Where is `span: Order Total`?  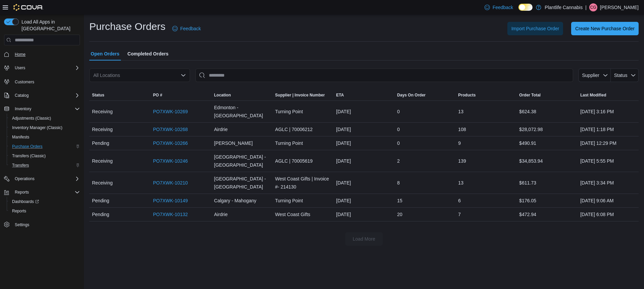
span: Order Total is located at coordinates (530, 95).